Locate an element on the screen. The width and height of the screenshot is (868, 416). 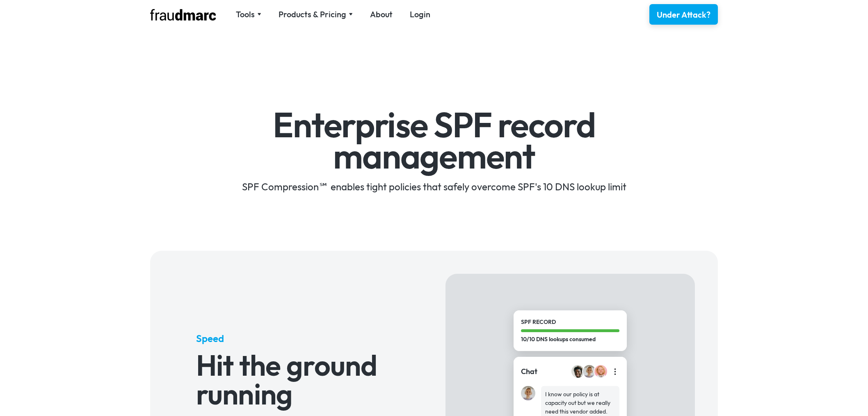
div: SPF Record is located at coordinates (571, 322).